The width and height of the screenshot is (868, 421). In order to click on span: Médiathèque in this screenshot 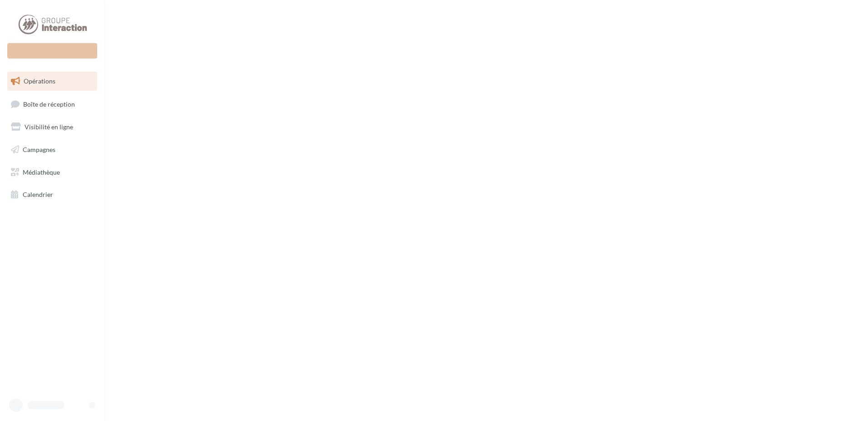, I will do `click(41, 171)`.